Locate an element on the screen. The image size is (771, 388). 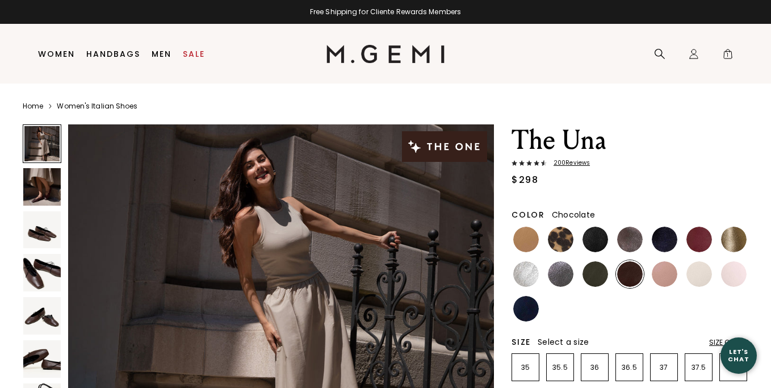
img: The One tag is located at coordinates (445, 147).